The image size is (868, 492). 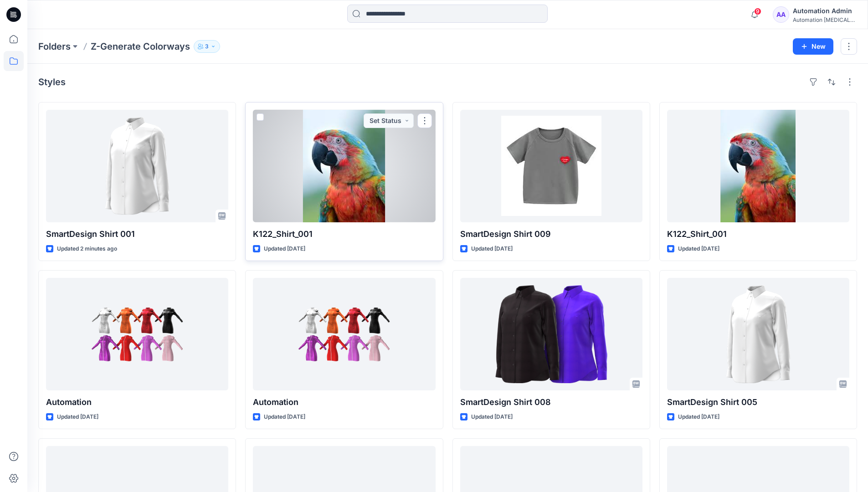 I want to click on p: SmartDesign Shirt 008, so click(x=551, y=402).